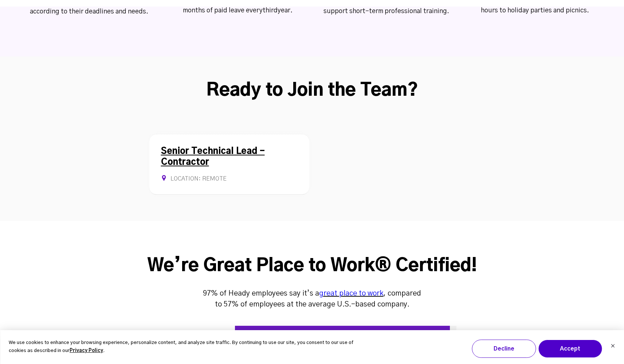  Describe the element at coordinates (312, 90) in the screenshot. I see `h2: Ready to Join the Team?` at that location.